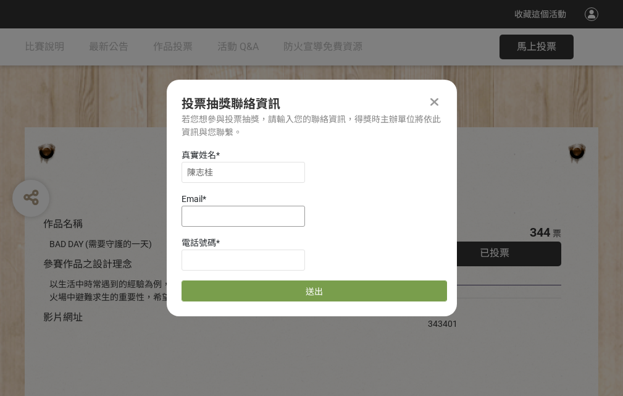 This screenshot has height=396, width=623. What do you see at coordinates (312, 104) in the screenshot?
I see `div: 投票抽獎聯絡資訊` at bounding box center [312, 104].